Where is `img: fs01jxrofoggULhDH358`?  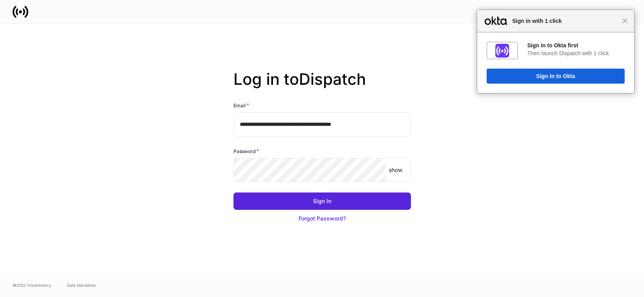
img: fs01jxrofoggULhDH358 is located at coordinates (502, 50).